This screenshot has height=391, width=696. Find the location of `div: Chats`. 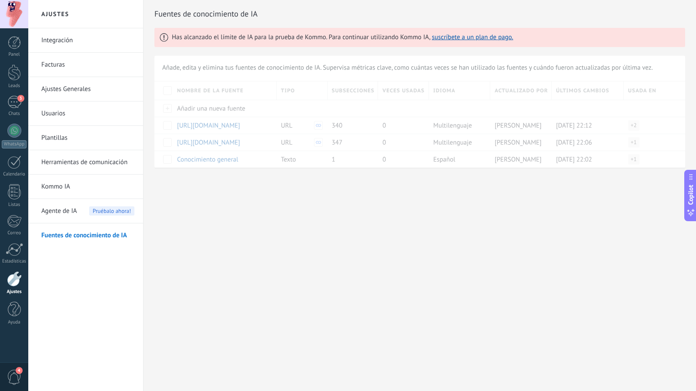

div: Chats is located at coordinates (14, 114).